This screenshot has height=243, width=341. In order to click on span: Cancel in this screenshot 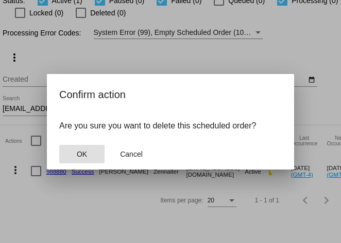, I will do `click(131, 154)`.